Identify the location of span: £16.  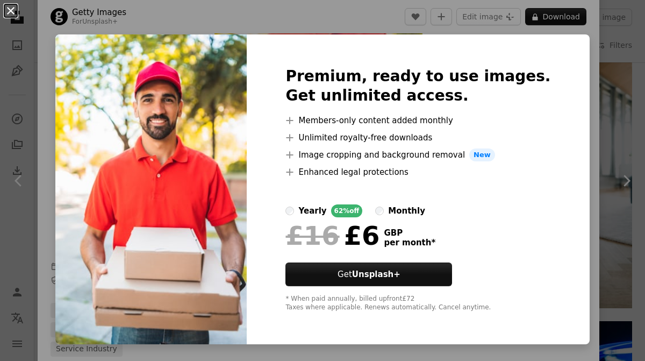
(312, 235).